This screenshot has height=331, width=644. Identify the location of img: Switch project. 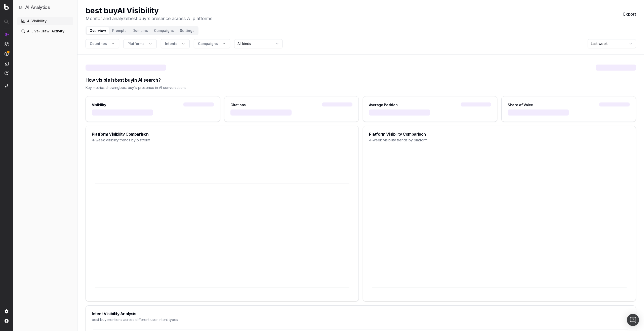
(7, 86).